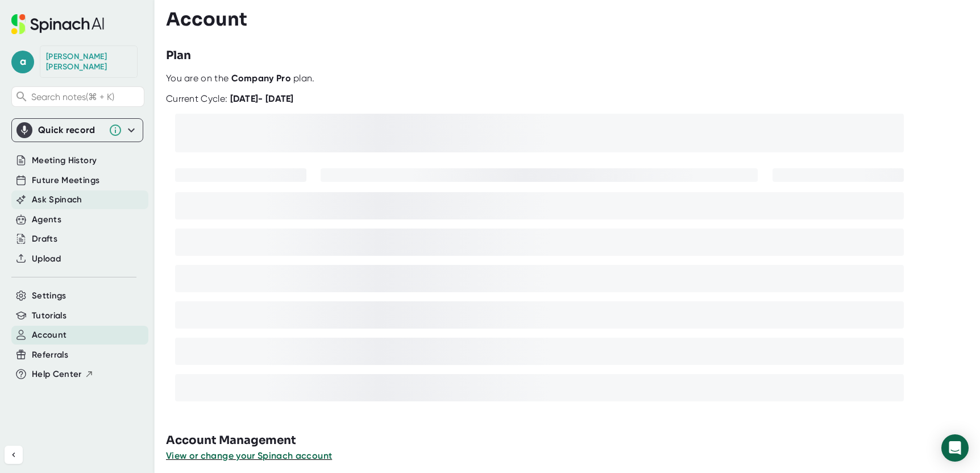 This screenshot has width=980, height=473. What do you see at coordinates (46, 258) in the screenshot?
I see `button: Upload` at bounding box center [46, 258].